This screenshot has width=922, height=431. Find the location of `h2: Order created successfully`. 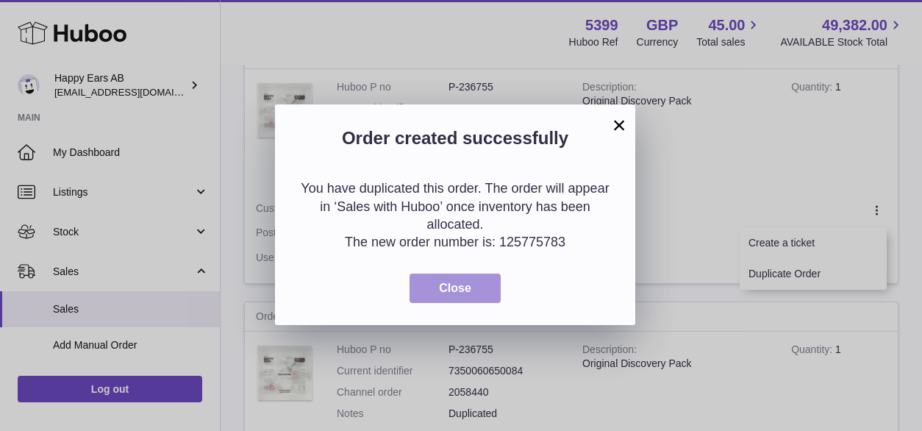

h2: Order created successfully is located at coordinates (455, 142).